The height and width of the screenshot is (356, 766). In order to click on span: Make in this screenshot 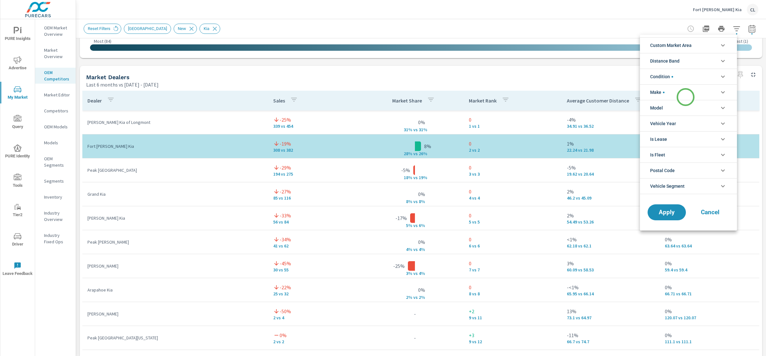, I will do `click(657, 92)`.